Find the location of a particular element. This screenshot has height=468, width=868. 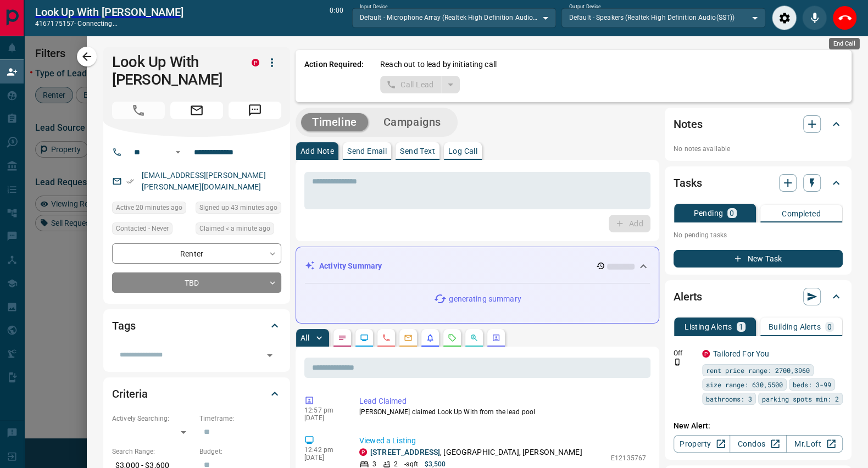

span: Signed up 43 minutes ago is located at coordinates (238, 208).